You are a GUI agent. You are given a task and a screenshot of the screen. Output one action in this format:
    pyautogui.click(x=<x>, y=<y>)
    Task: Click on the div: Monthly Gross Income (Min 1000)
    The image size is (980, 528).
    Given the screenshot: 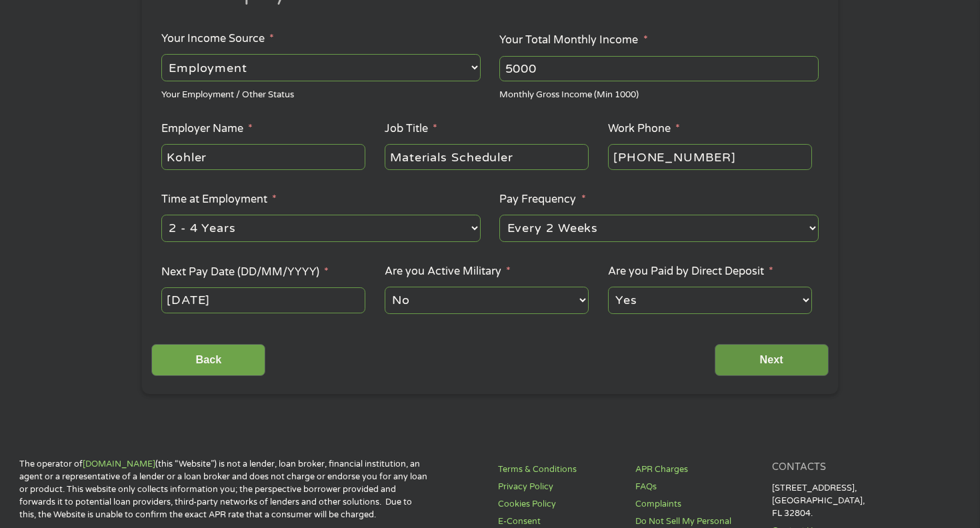 What is the action you would take?
    pyautogui.click(x=659, y=93)
    